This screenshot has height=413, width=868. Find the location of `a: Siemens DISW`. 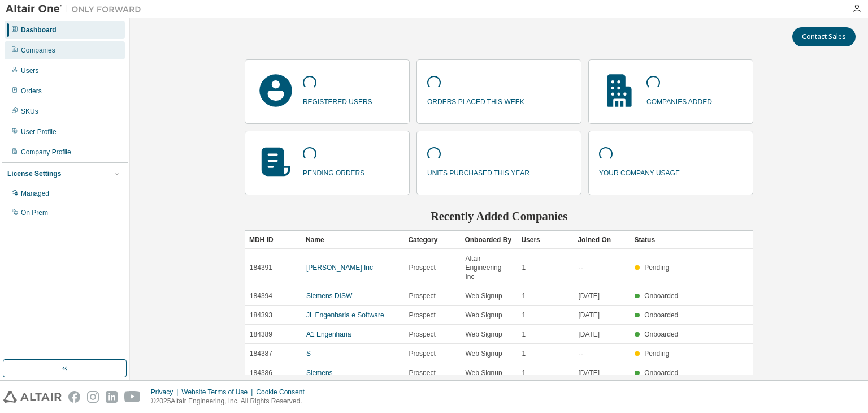

a: Siemens DISW is located at coordinates (329, 296).